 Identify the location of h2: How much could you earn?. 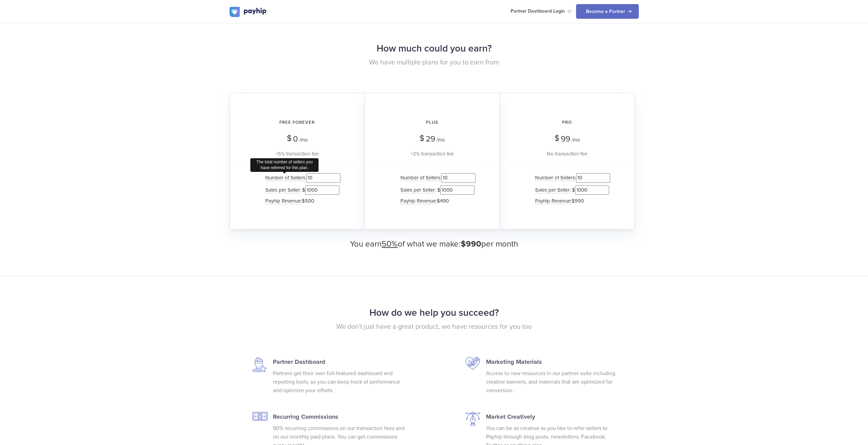
(434, 48).